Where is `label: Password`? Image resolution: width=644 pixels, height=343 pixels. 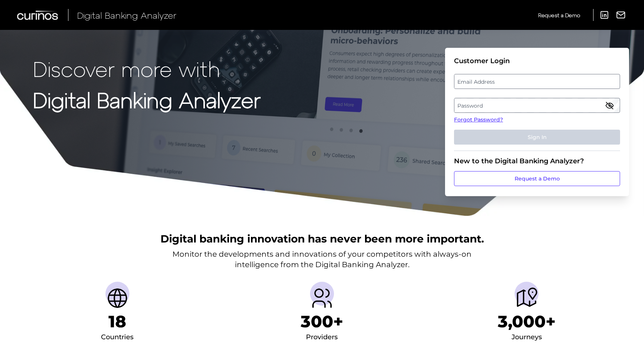
label: Password is located at coordinates (536, 105).